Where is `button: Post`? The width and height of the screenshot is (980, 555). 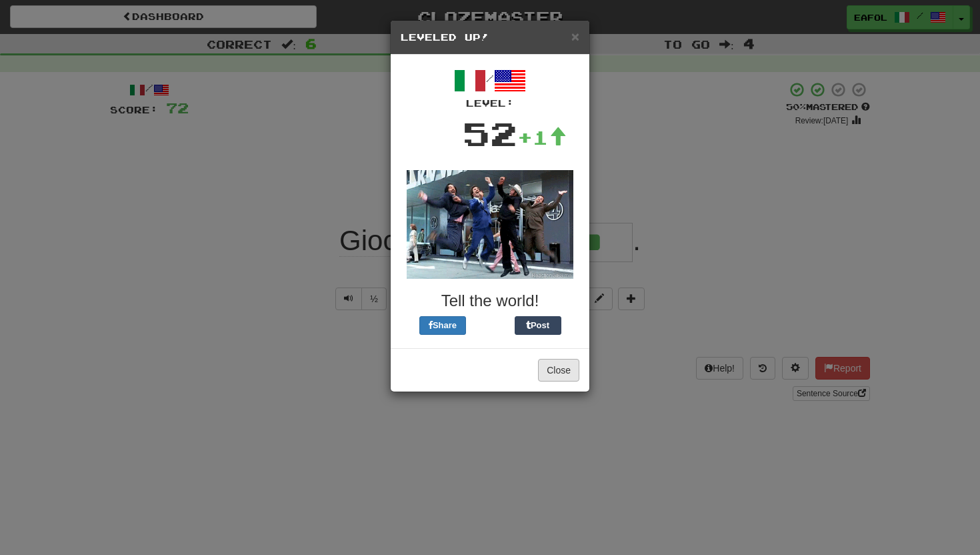
button: Post is located at coordinates (538, 326).